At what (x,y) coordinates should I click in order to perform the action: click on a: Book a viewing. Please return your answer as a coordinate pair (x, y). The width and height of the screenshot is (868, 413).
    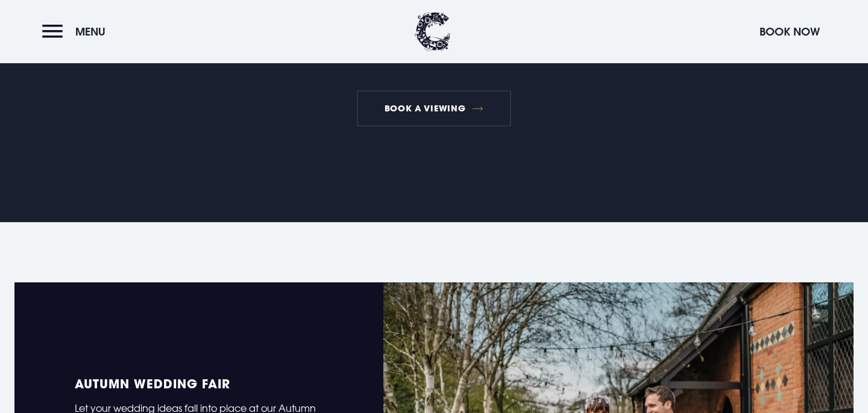
    Looking at the image, I should click on (434, 108).